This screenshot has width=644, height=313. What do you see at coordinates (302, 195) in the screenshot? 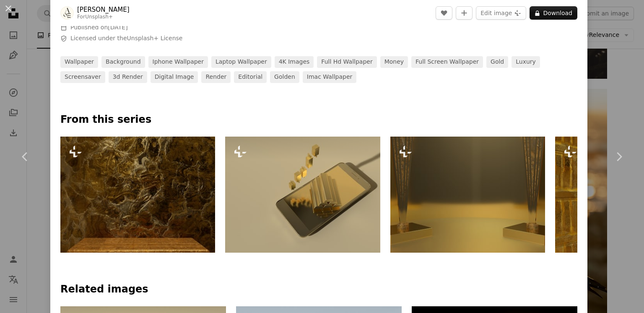
I see `img: a cell phone with gold bars coming out of it` at bounding box center [302, 195].